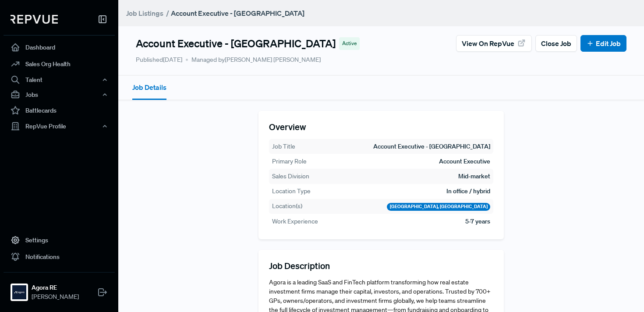  Describe the element at coordinates (284, 146) in the screenshot. I see `th: Job Title` at that location.